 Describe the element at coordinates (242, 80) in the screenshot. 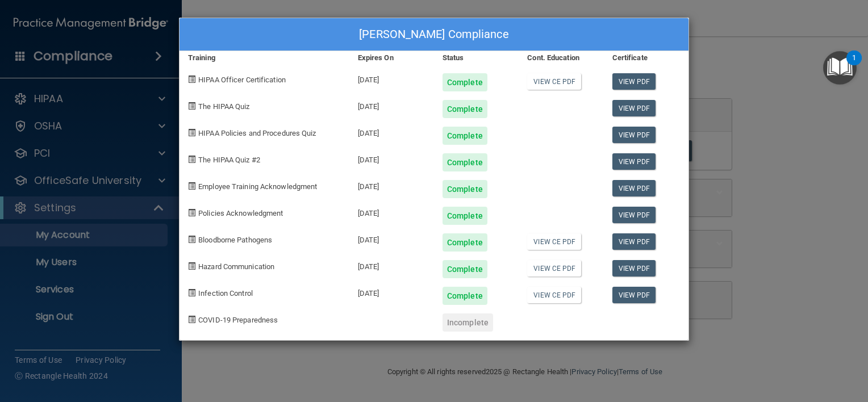

I see `span: HIPAA Officer Certification` at that location.